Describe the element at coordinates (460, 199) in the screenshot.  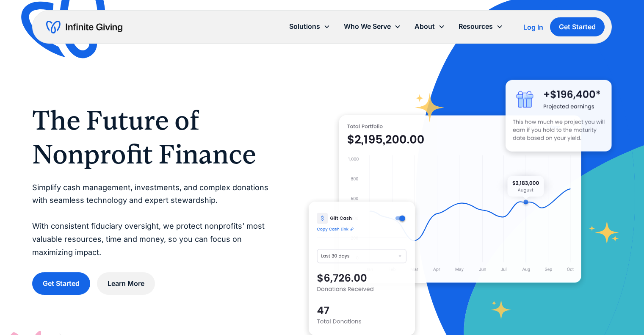
I see `img: nonprofit donation platform` at that location.